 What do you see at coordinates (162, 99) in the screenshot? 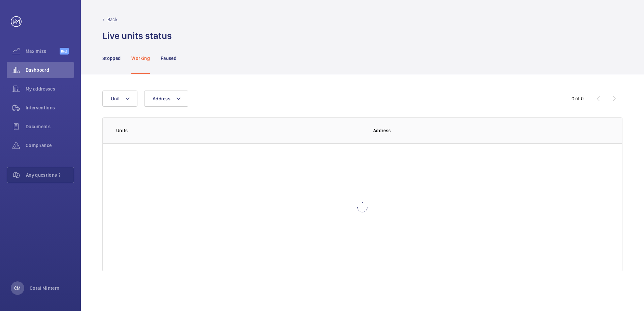
I see `span: Address` at bounding box center [162, 99].